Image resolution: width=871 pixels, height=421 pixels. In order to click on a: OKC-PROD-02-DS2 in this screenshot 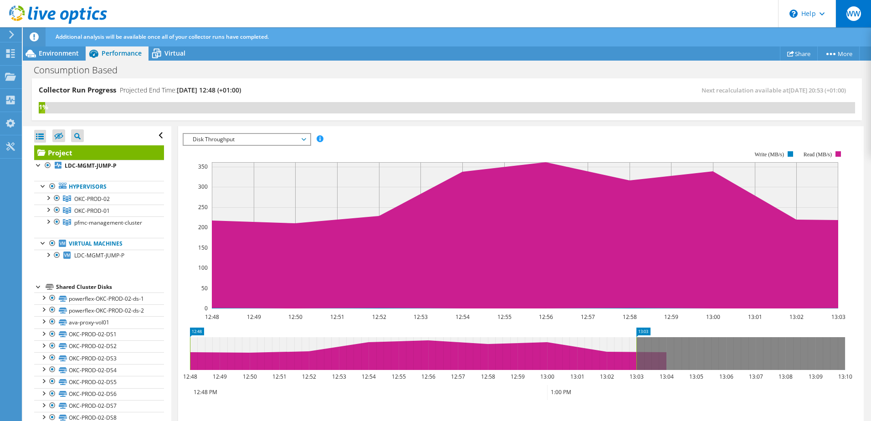, I will do `click(99, 346)`.